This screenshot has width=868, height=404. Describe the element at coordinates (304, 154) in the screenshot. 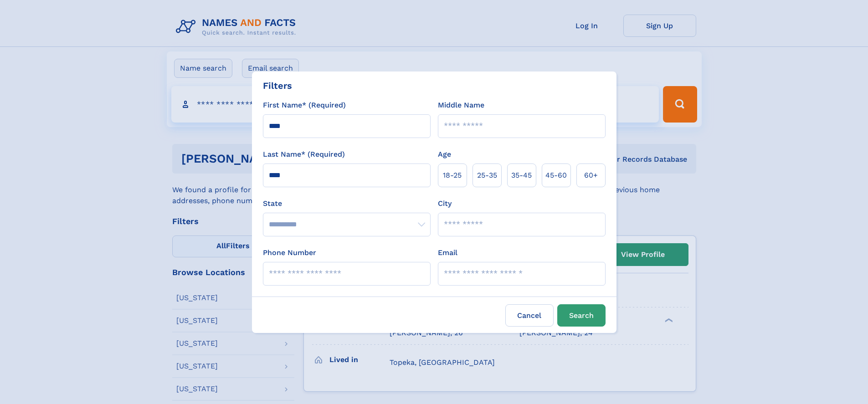

I see `label: Last Name* (Required)` at that location.